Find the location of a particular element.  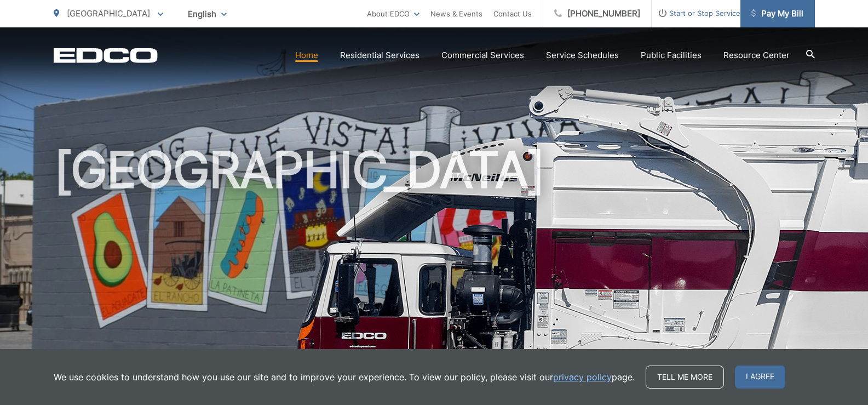

a: Residential Services is located at coordinates (379, 55).